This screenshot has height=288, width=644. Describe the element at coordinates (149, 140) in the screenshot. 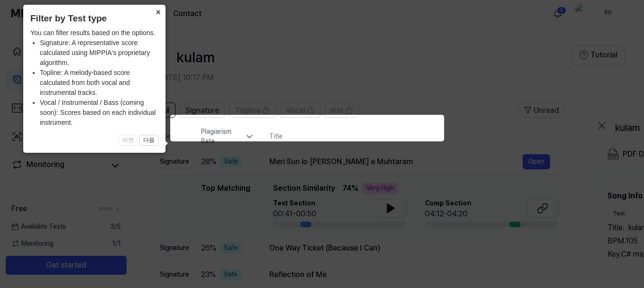

I see `button: 다음` at that location.